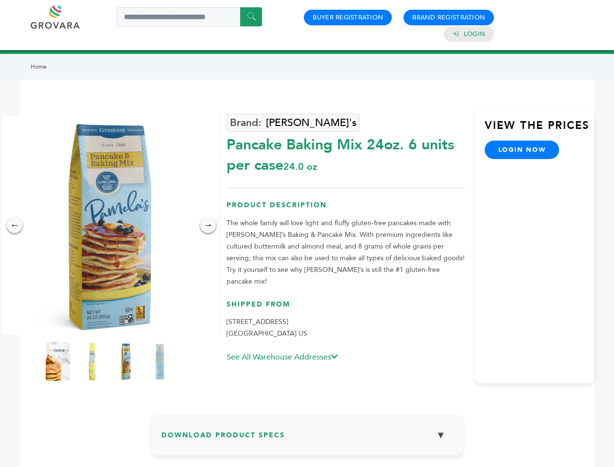 The image size is (614, 467). I want to click on a: Home, so click(38, 67).